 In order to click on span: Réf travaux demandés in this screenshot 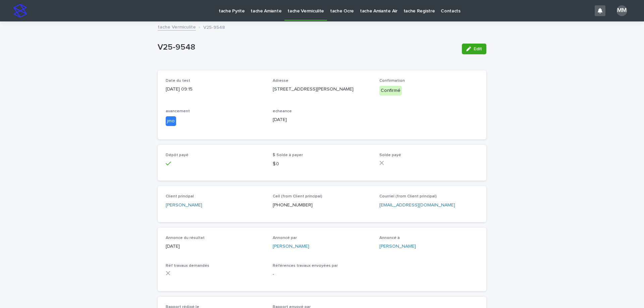, I will do `click(188, 266)`.